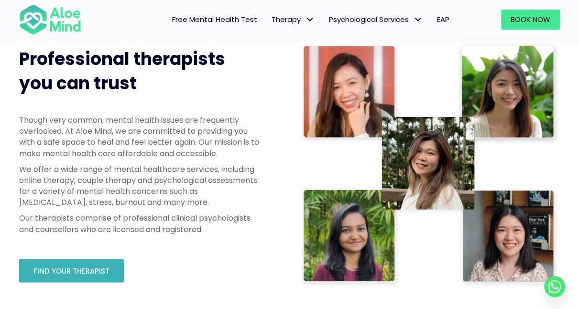 The width and height of the screenshot is (579, 309). What do you see at coordinates (140, 186) in the screenshot?
I see `p: We offer a wide range of mental healthcare services, including online therapy, couple therapy and...` at bounding box center [140, 186].